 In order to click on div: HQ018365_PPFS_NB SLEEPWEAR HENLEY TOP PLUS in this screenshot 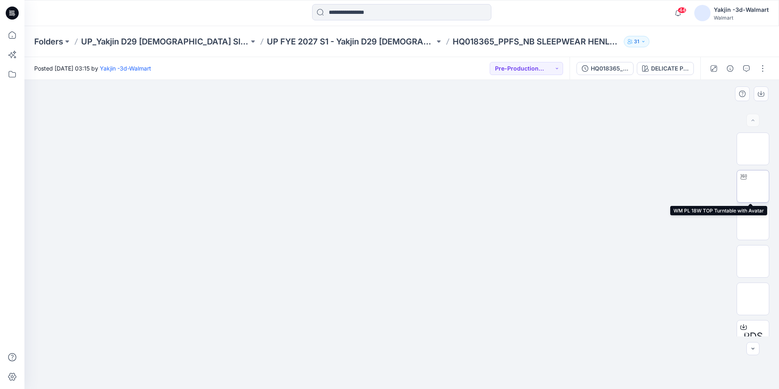, I will do `click(610, 68)`.